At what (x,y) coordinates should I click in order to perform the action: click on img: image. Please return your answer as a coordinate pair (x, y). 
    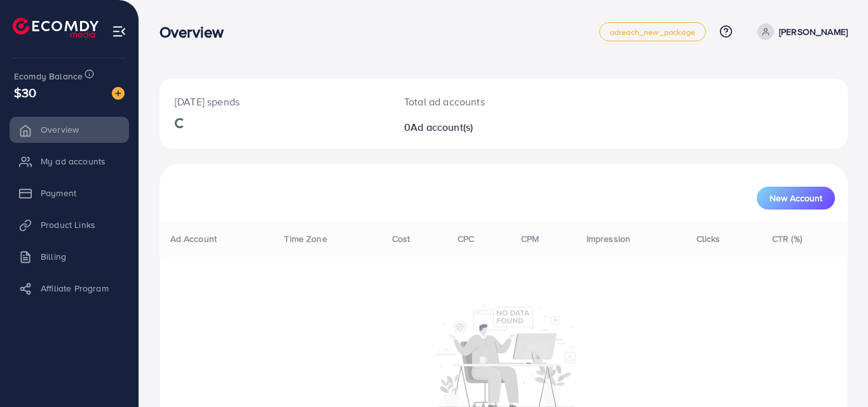
    Looking at the image, I should click on (118, 93).